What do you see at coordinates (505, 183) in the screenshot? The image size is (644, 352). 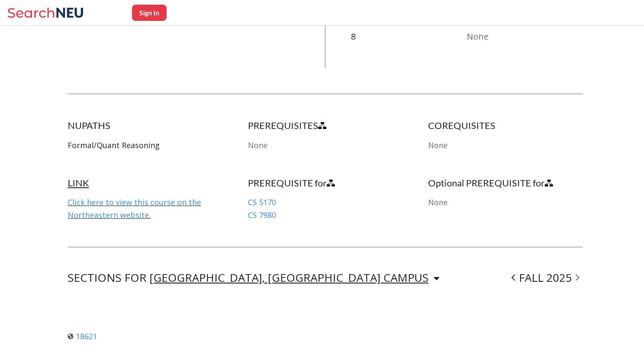 I see `h4: Optional PREREQUISITE for` at bounding box center [505, 183].